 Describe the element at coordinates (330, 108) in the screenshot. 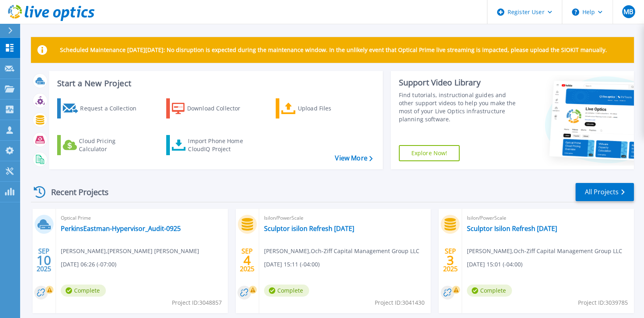

I see `div: Upload Files` at that location.